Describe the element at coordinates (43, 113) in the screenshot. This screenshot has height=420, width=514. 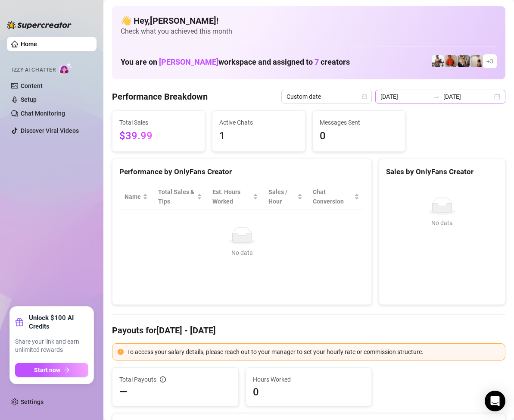
I see `a: Chat Monitoring` at that location.